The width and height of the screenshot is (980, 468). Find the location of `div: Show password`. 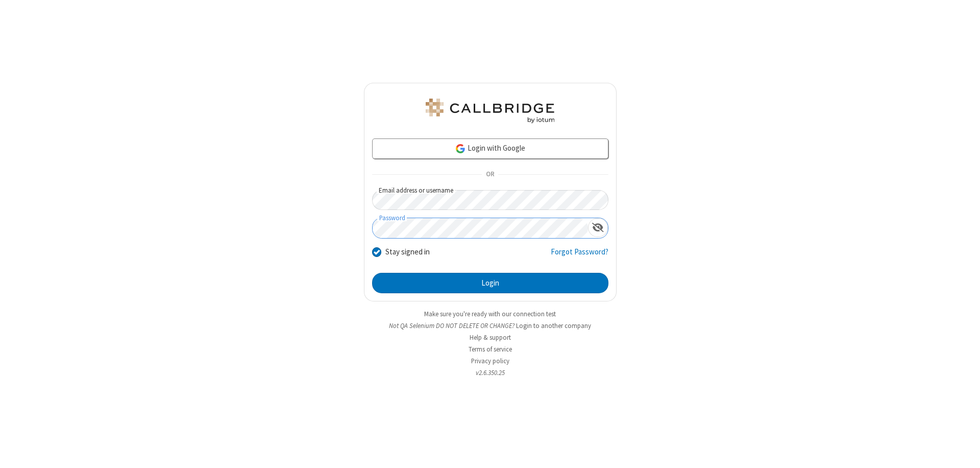

div: Show password is located at coordinates (598, 227).